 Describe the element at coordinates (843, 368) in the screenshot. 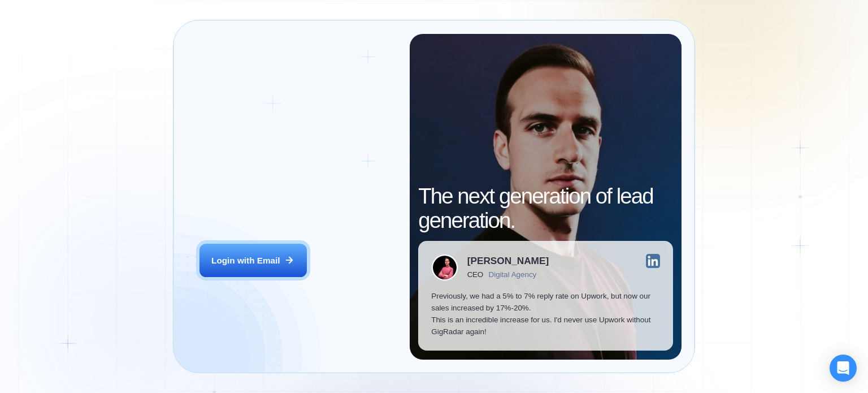

I see `div: Open Intercom Messenger` at that location.